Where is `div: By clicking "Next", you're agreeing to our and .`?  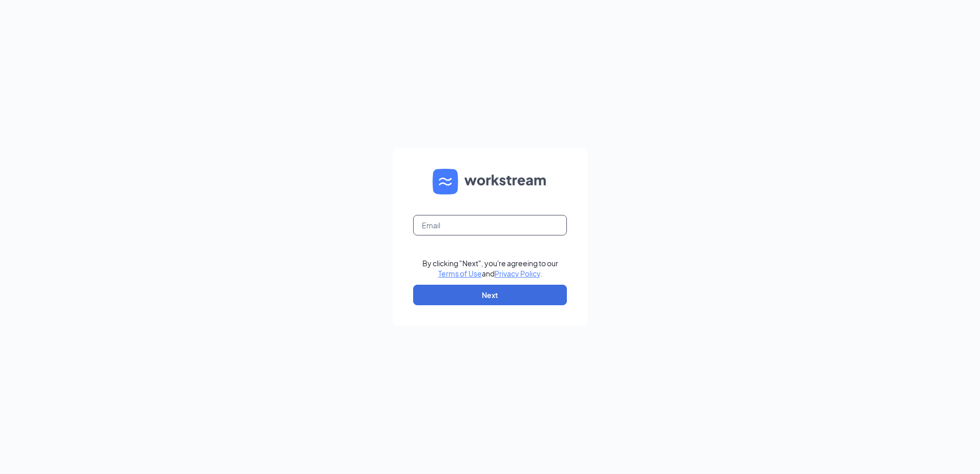
div: By clicking "Next", you're agreeing to our and . is located at coordinates (490, 268).